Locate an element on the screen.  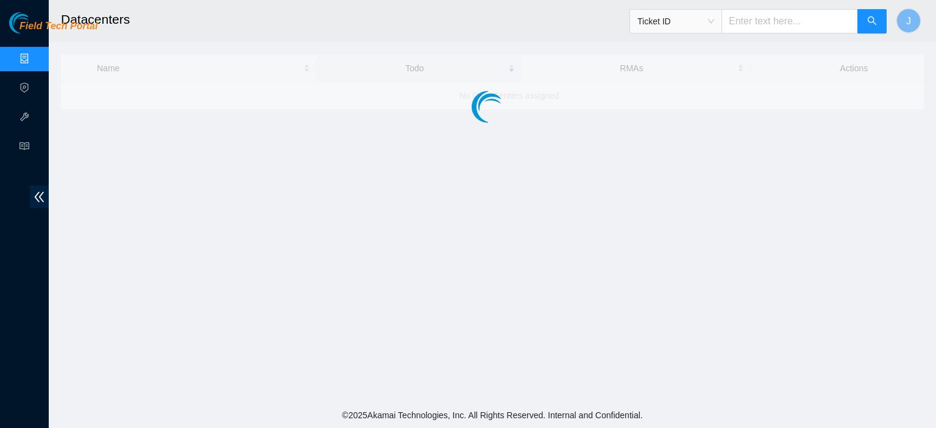
a: Akamai TechnologiesField Tech Portal is located at coordinates (53, 30).